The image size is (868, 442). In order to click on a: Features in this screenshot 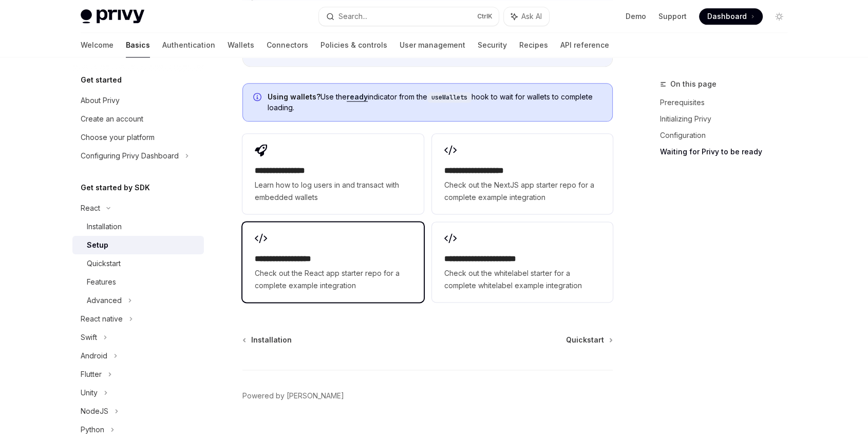, I will do `click(138, 282)`.